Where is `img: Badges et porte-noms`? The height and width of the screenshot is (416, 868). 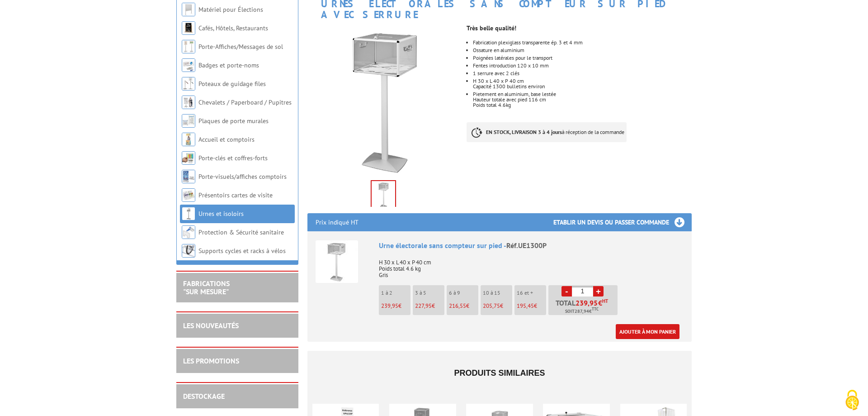
img: Badges et porte-noms is located at coordinates (189, 65).